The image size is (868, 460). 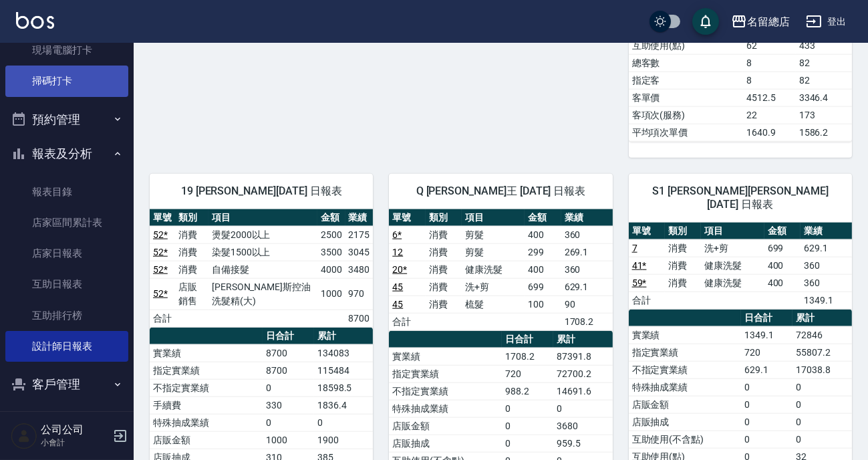 What do you see at coordinates (263, 270) in the screenshot?
I see `td: 自備接髮` at bounding box center [263, 270].